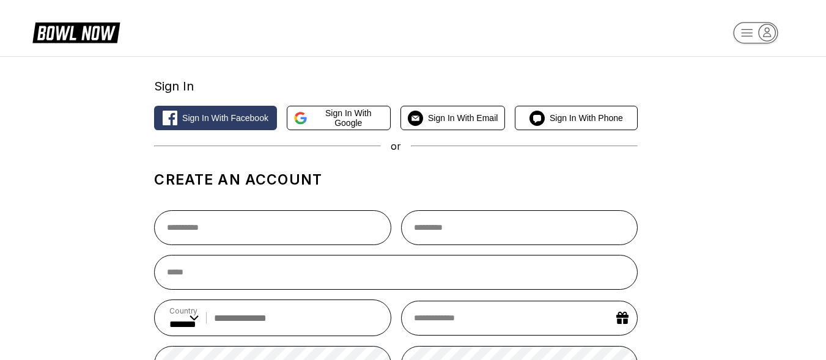 This screenshot has height=360, width=826. Describe the element at coordinates (348, 118) in the screenshot. I see `span: Sign in with Google` at that location.